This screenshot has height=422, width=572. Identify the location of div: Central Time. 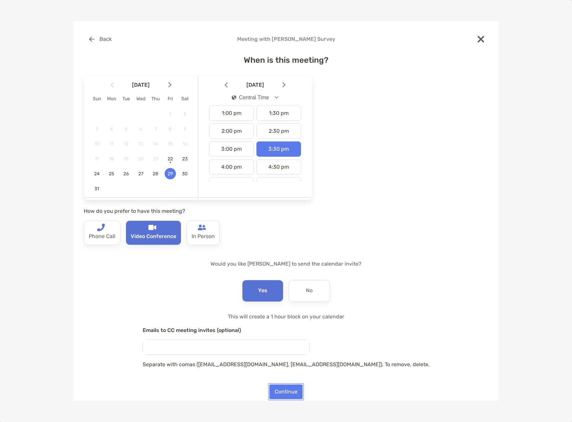
(250, 98).